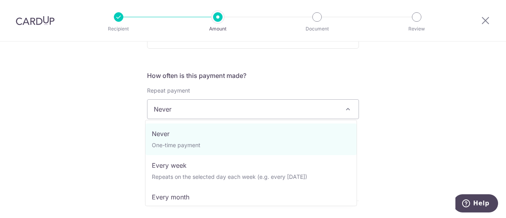 Image resolution: width=506 pixels, height=218 pixels. I want to click on small: One-time payment, so click(176, 145).